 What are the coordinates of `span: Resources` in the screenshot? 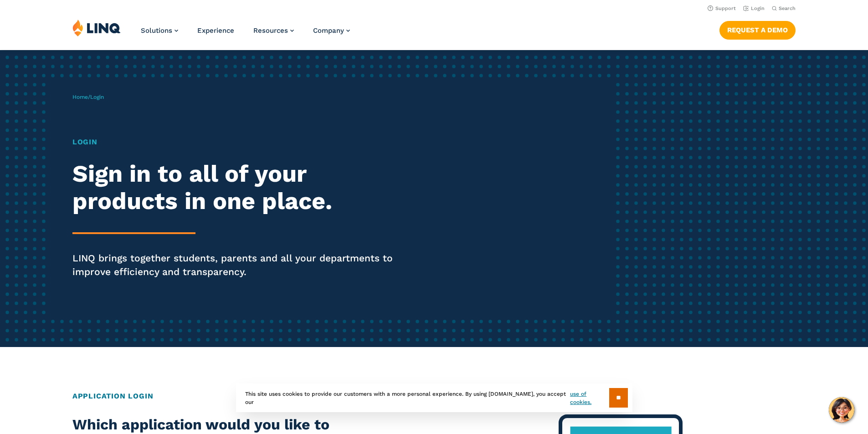 It's located at (271, 30).